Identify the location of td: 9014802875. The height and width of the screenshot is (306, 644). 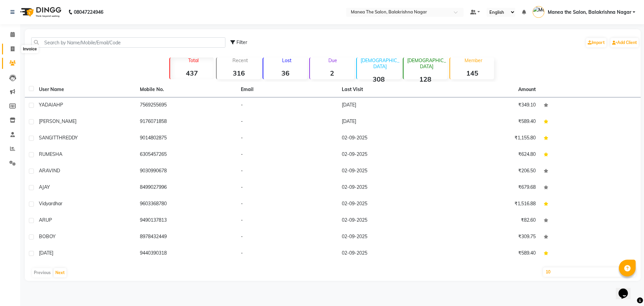
(186, 138).